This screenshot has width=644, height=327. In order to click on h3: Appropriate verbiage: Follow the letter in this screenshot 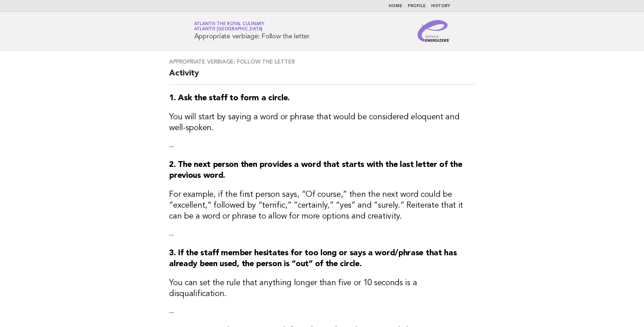, I will do `click(322, 62)`.